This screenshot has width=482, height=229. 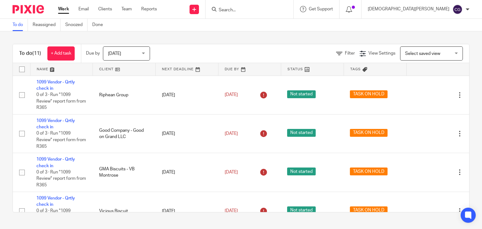 What do you see at coordinates (105, 9) in the screenshot?
I see `a: Clients` at bounding box center [105, 9].